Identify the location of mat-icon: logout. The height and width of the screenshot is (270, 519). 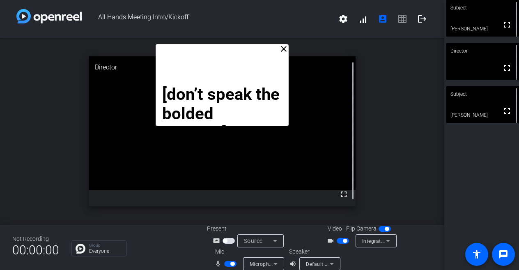
(422, 19).